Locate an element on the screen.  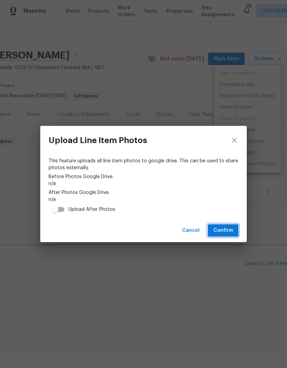
span: Cancel is located at coordinates (190, 230).